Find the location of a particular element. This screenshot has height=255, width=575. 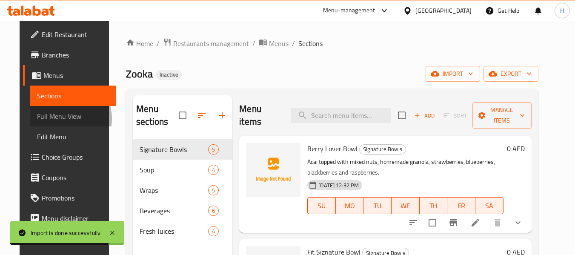

span: Inactive is located at coordinates (169, 75).